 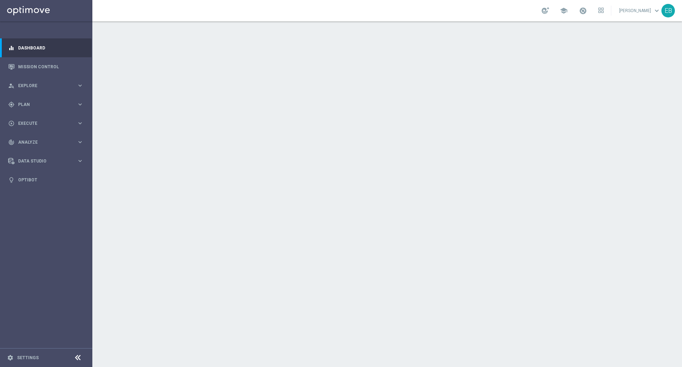 What do you see at coordinates (47, 86) in the screenshot?
I see `span: Explore` at bounding box center [47, 86].